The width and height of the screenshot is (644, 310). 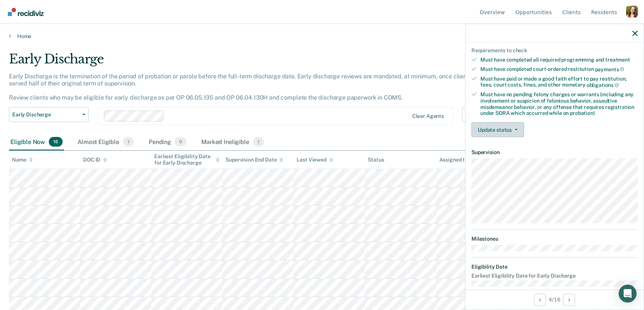 What do you see at coordinates (628, 294) in the screenshot?
I see `div: Open Intercom Messenger` at bounding box center [628, 294].